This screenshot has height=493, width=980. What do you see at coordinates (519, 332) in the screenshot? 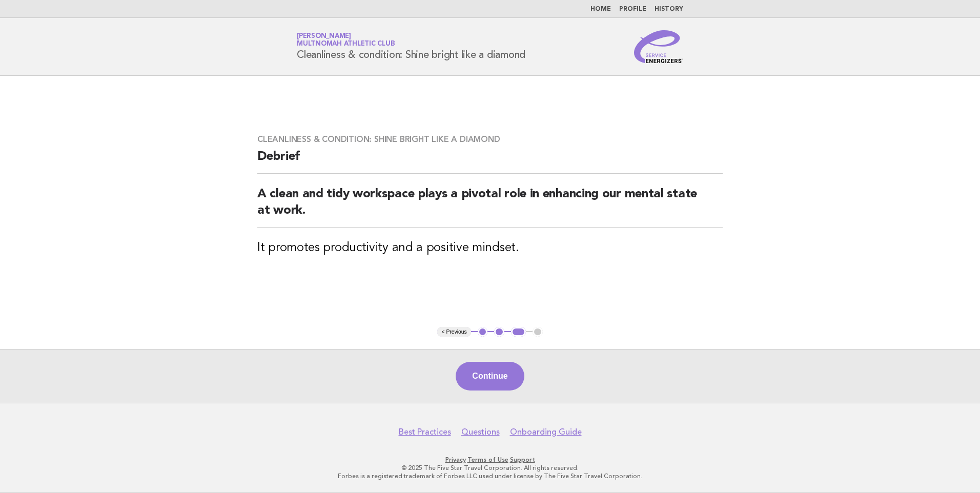
I see `button: 3` at bounding box center [519, 332].